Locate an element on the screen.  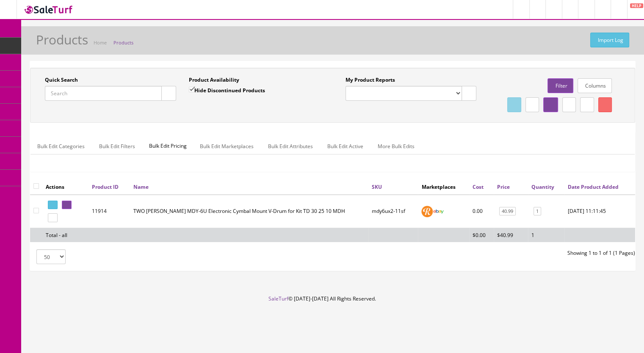
td: $40.99 is located at coordinates (511, 235).